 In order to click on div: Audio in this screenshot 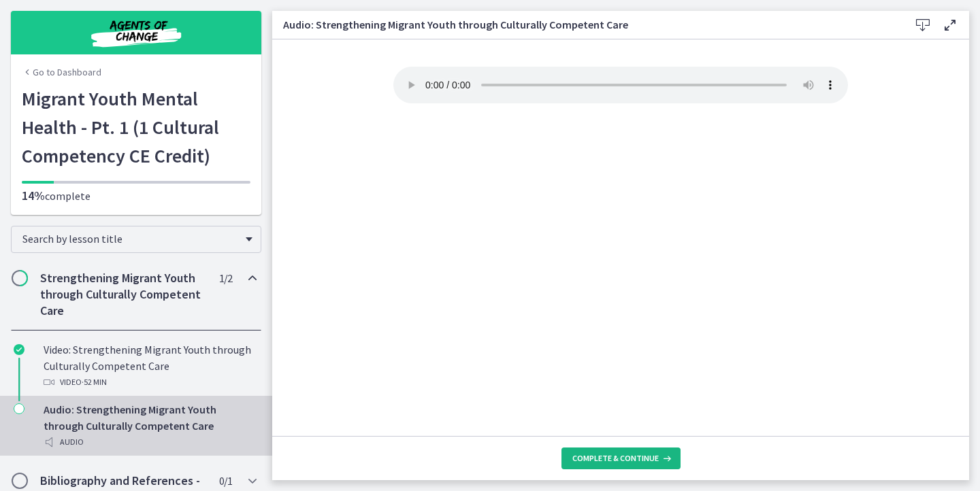, I will do `click(150, 442)`.